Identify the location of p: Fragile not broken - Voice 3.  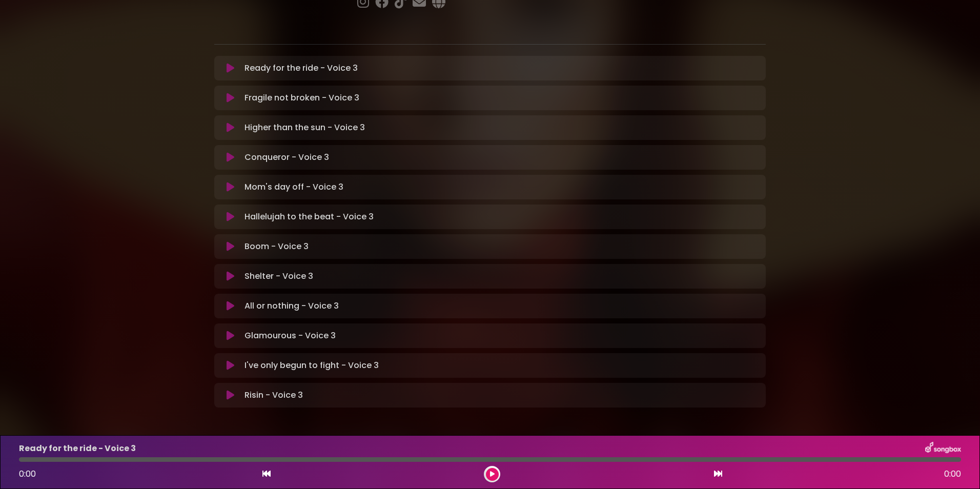
(302, 98).